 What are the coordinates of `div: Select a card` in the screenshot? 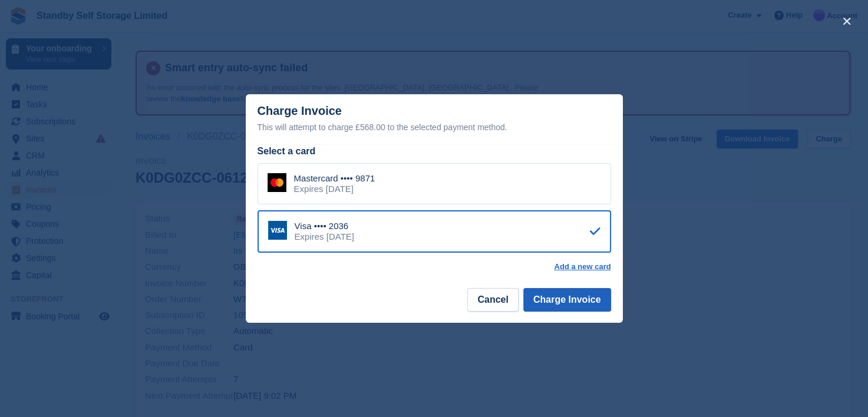 It's located at (434, 152).